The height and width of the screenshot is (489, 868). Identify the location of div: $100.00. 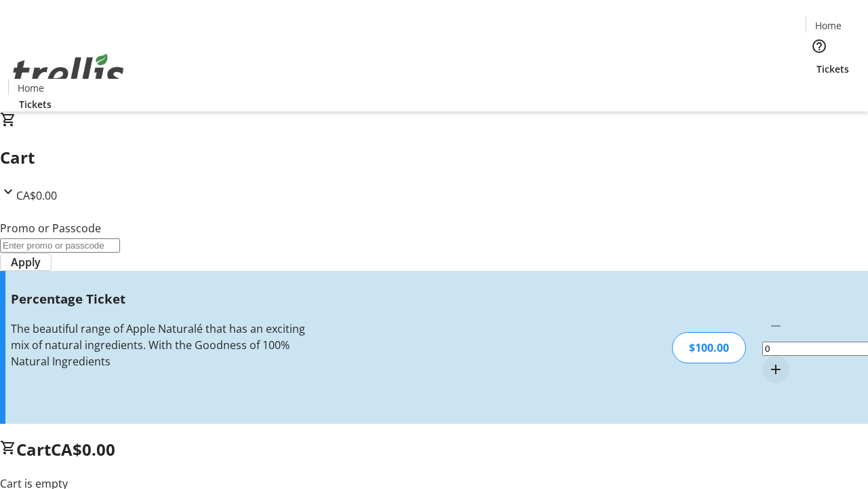
(709, 347).